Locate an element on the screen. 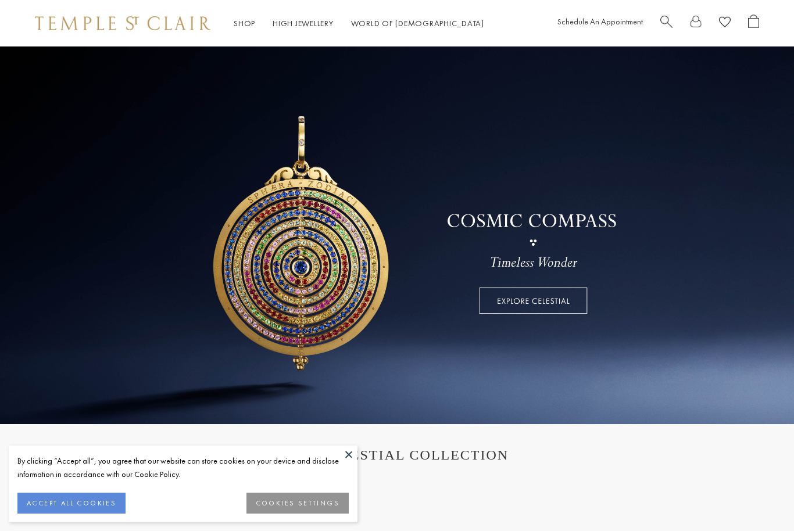 Image resolution: width=794 pixels, height=531 pixels. nav: Main navigation is located at coordinates (359, 23).